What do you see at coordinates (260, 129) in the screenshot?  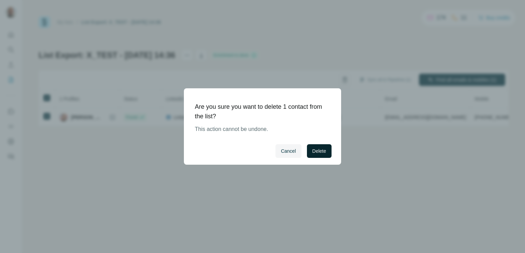 I see `p: This action cannot be undone.` at bounding box center [260, 129].